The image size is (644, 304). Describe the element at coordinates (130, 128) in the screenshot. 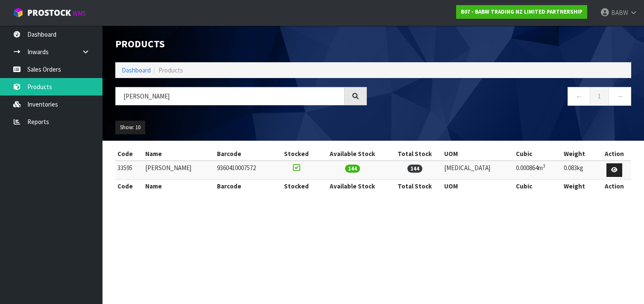

I see `button: Show: 10` at that location.